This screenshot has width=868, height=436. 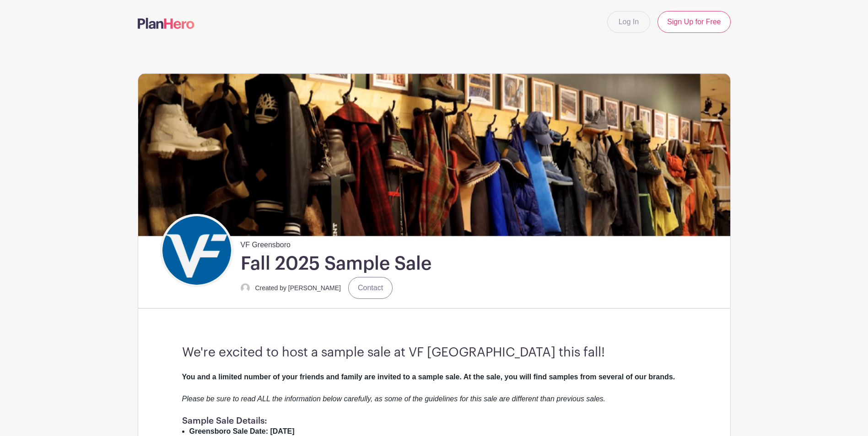 What do you see at coordinates (370, 288) in the screenshot?
I see `a: Contact` at bounding box center [370, 288].